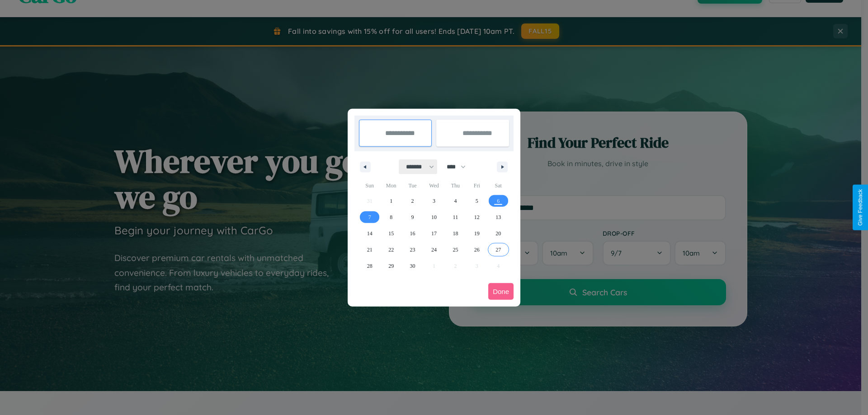 The height and width of the screenshot is (415, 868). What do you see at coordinates (390, 217) in the screenshot?
I see `button: 8` at bounding box center [390, 217].